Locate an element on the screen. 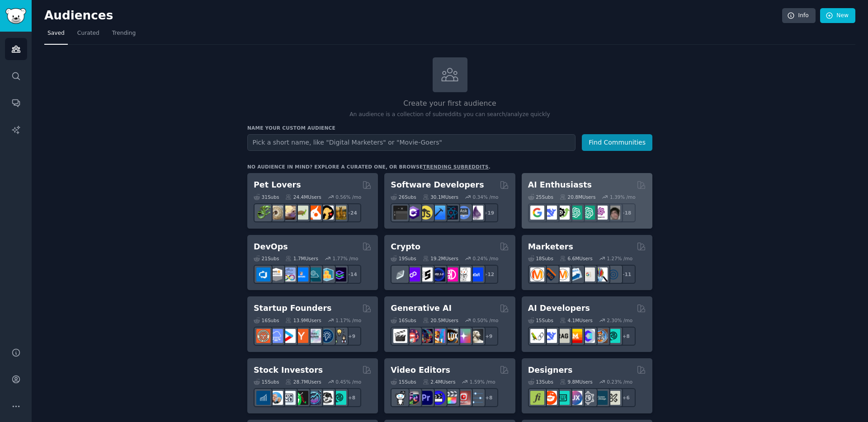 The width and height of the screenshot is (868, 422). img: DeepSeek is located at coordinates (550, 212).